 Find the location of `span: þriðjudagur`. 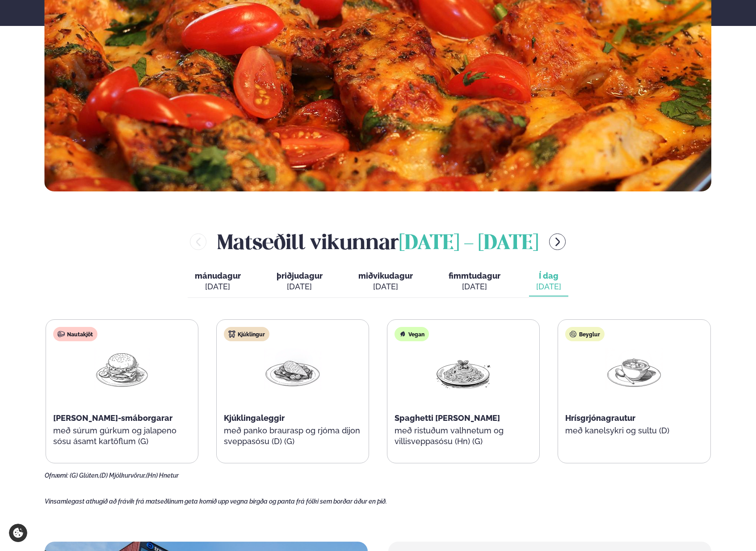

span: þriðjudagur is located at coordinates (299, 275).